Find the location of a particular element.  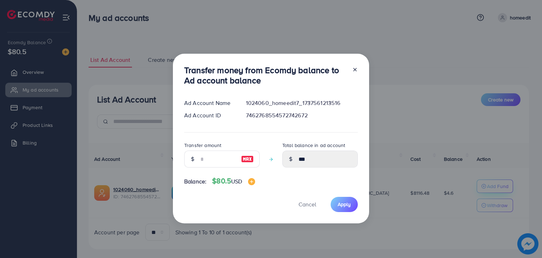

div: Ad Account Name is located at coordinates (209, 103).